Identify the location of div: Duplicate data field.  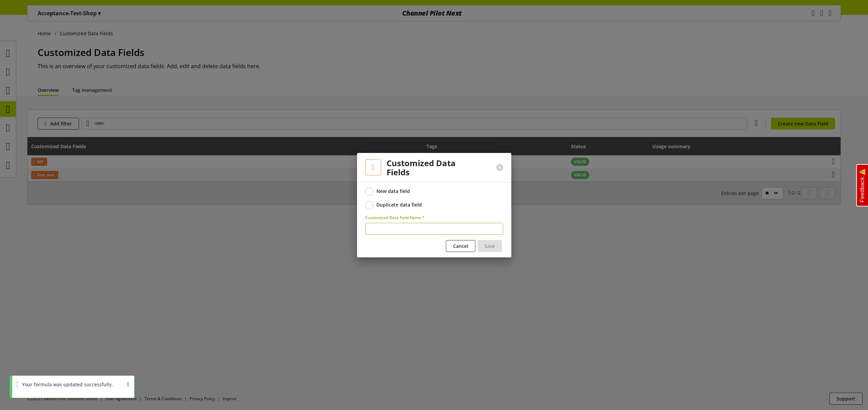
(399, 205).